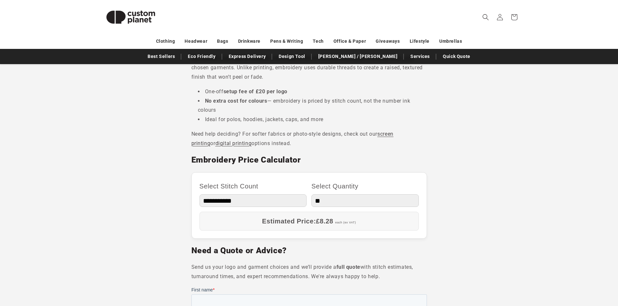  Describe the element at coordinates (165, 41) in the screenshot. I see `a: Clothing` at that location.